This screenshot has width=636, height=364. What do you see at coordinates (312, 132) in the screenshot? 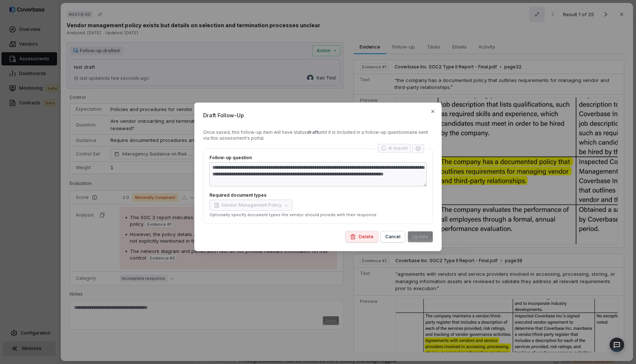
I see `strong: draft` at bounding box center [312, 132].